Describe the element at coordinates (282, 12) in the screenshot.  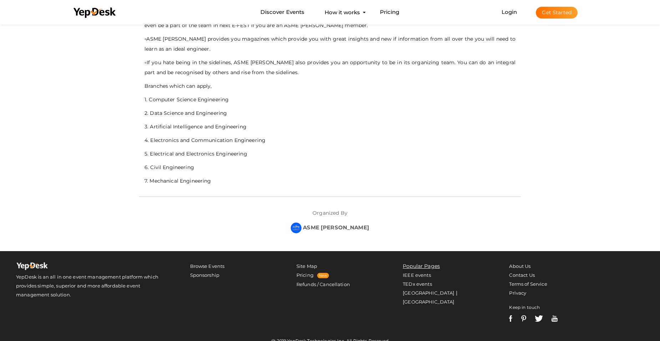
I see `a: Discover Events` at that location.